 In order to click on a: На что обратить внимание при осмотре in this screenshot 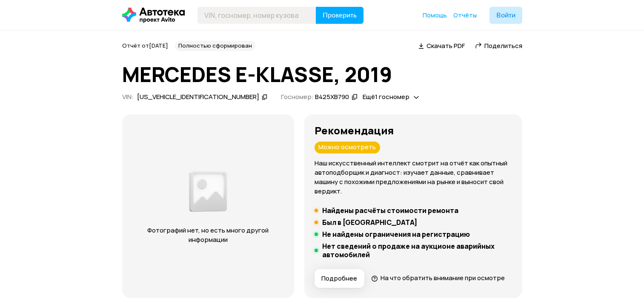, I will do `click(438, 278)`.